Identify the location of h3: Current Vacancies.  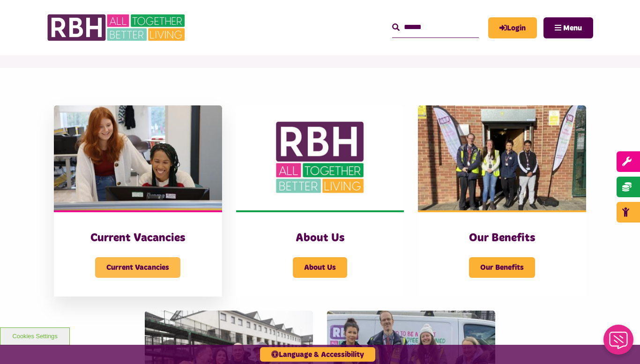
(138, 238).